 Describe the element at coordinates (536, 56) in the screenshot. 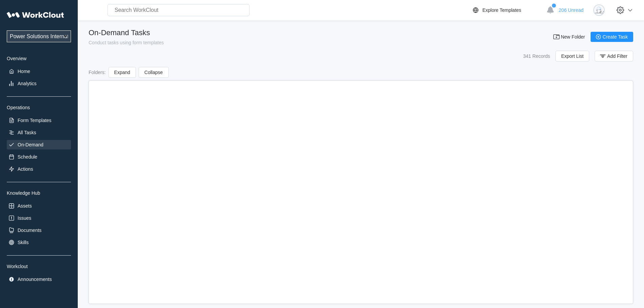

I see `div: 341 Records` at that location.